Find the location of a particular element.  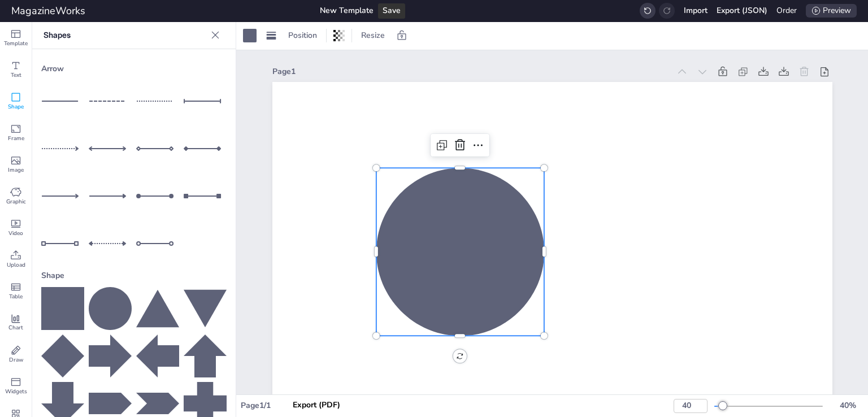

span: Shape is located at coordinates (16, 107).